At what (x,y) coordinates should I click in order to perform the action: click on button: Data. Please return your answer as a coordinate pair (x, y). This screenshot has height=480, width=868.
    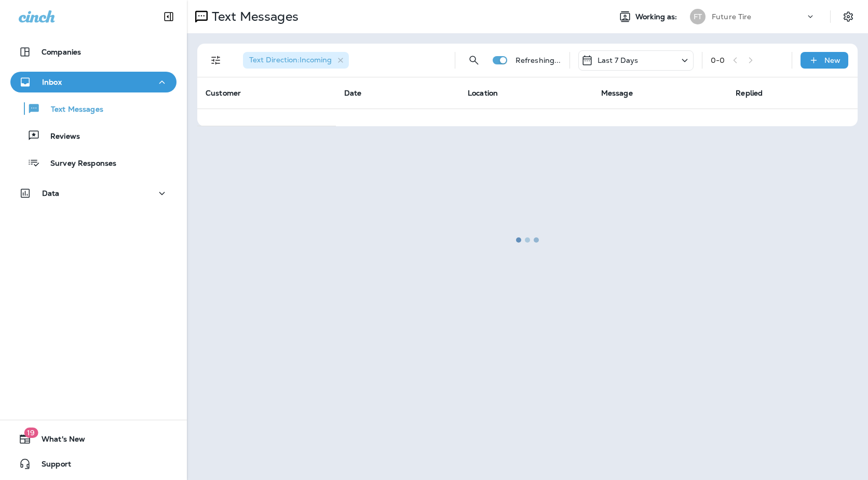
    Looking at the image, I should click on (94, 193).